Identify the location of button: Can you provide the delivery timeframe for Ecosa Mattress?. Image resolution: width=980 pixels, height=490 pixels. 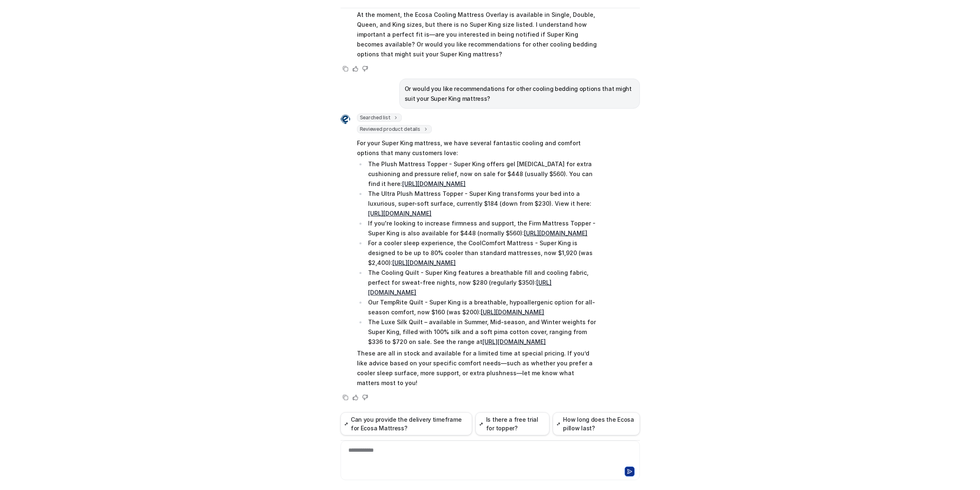
(406, 424).